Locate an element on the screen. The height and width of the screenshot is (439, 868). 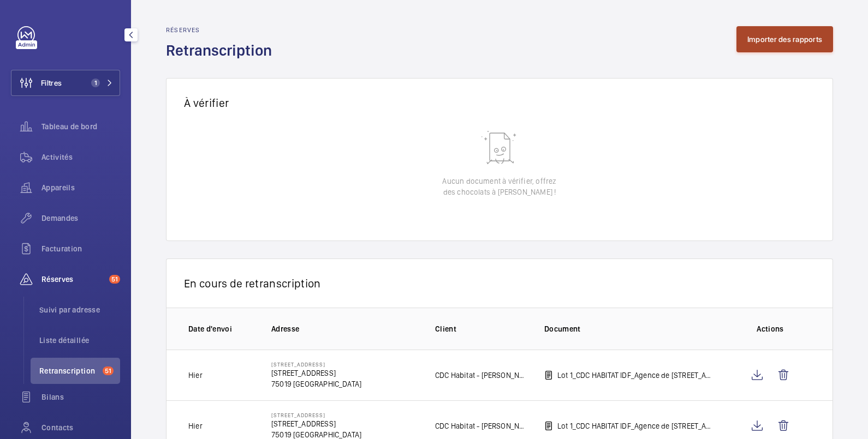
span: Filtres is located at coordinates (51, 83).